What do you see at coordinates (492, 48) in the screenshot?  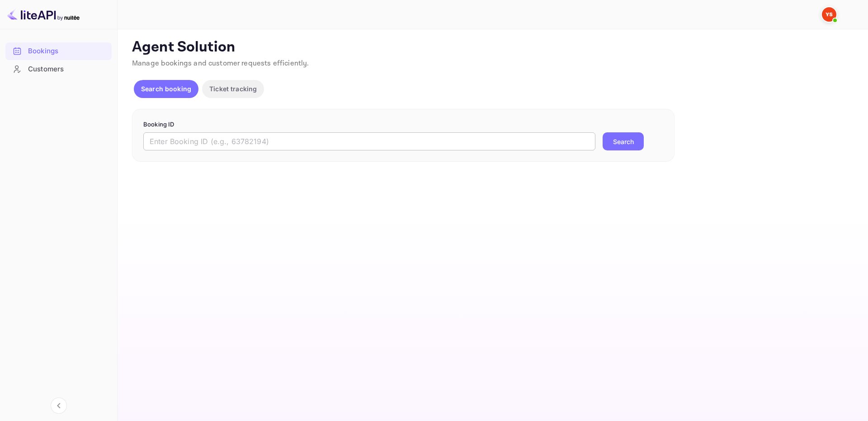 I see `p: Agent Solution` at bounding box center [492, 48].